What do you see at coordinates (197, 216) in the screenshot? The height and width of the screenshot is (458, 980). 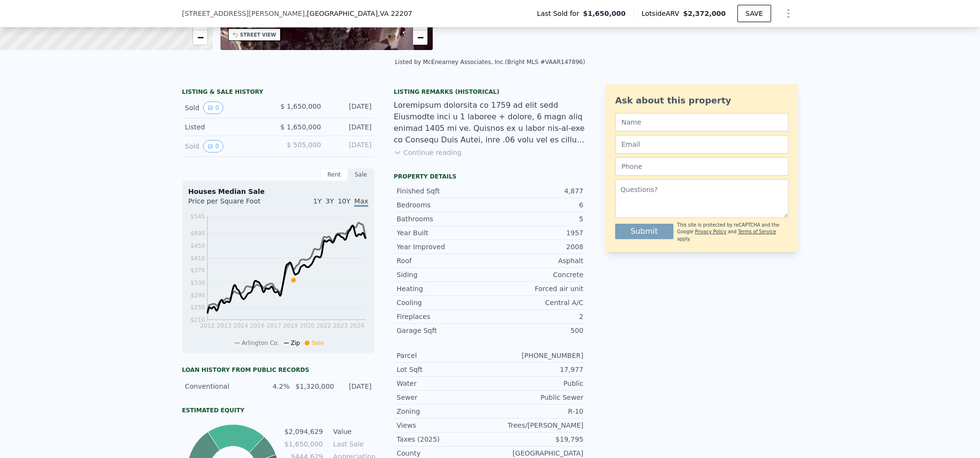 I see `tspan: $545` at bounding box center [197, 216].